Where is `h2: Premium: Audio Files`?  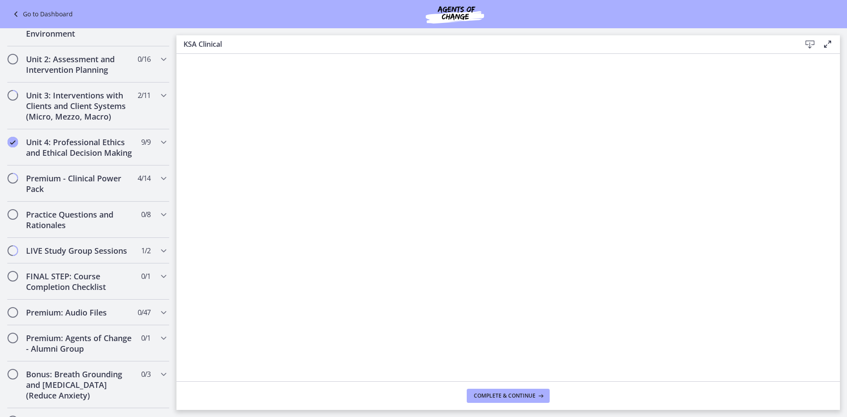 h2: Premium: Audio Files is located at coordinates (80, 312).